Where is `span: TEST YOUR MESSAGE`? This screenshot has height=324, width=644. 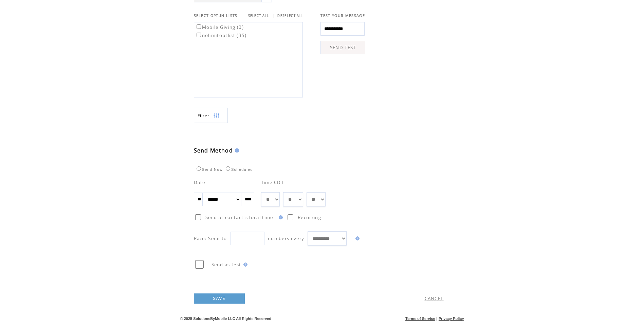 span: TEST YOUR MESSAGE is located at coordinates (343, 16).